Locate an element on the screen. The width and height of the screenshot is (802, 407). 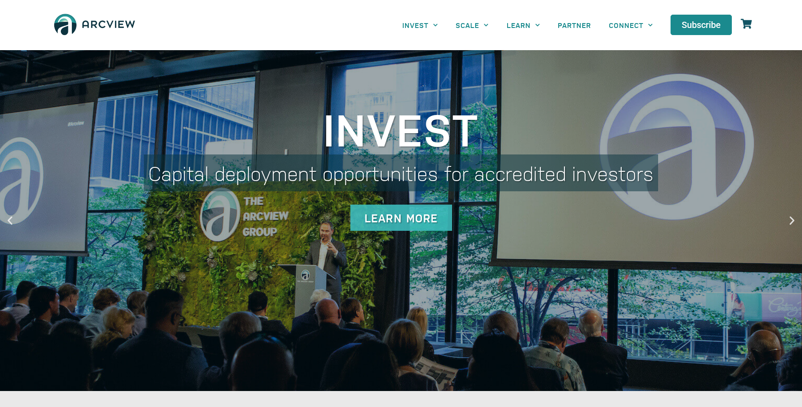
a: SCALE is located at coordinates (472, 25).